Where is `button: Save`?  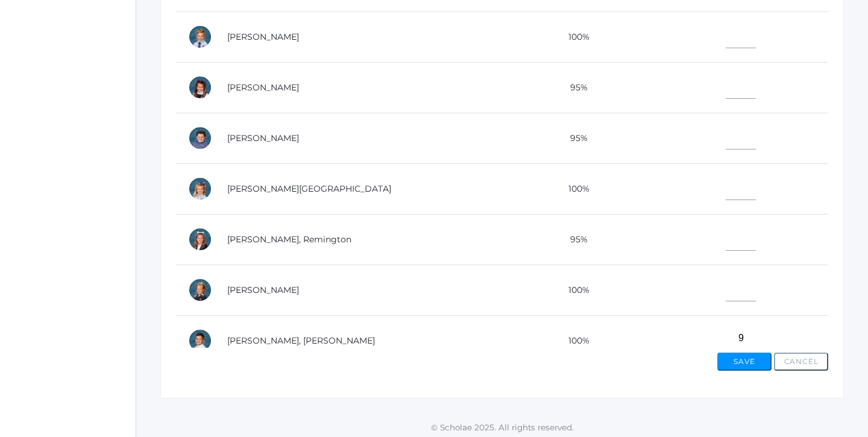
button: Save is located at coordinates (745, 362).